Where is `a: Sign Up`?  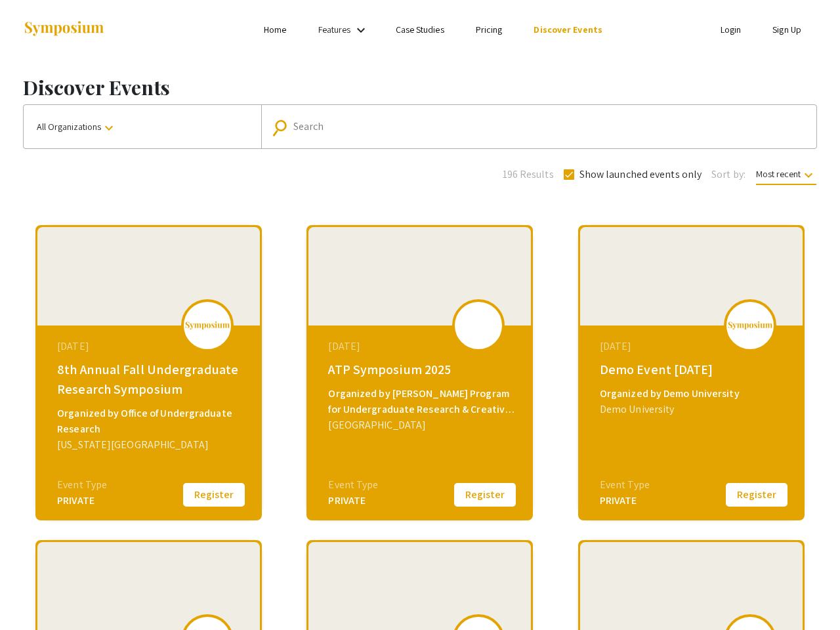 a: Sign Up is located at coordinates (787, 30).